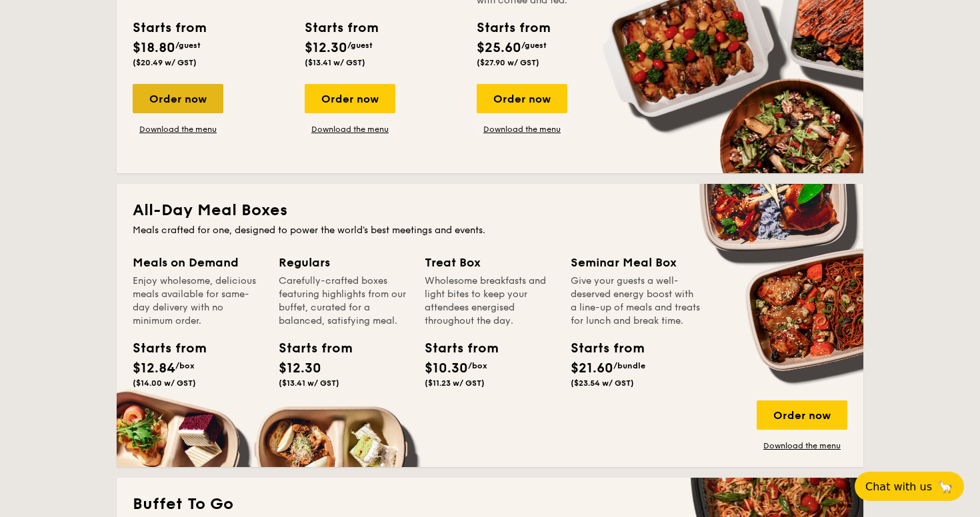 The height and width of the screenshot is (517, 980). Describe the element at coordinates (490, 504) in the screenshot. I see `h2: Buffet To Go` at that location.